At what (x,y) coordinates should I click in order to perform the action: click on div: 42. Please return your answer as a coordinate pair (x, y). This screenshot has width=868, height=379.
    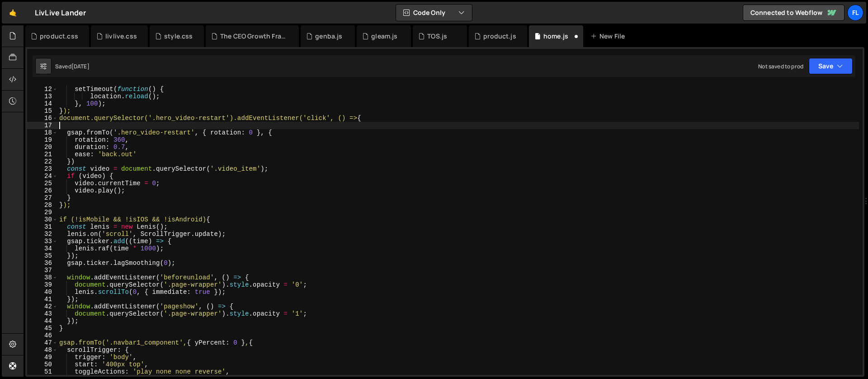
    Looking at the image, I should click on (42, 306).